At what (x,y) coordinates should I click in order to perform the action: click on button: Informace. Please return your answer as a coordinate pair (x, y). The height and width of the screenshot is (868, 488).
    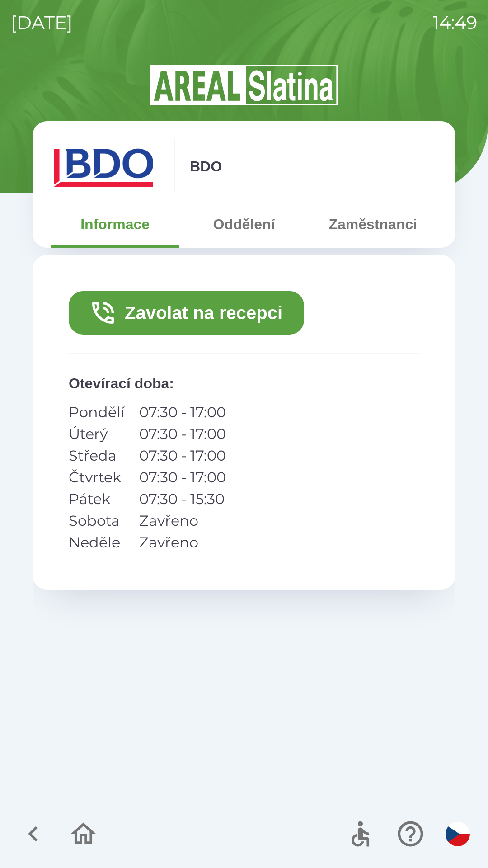
    Looking at the image, I should click on (115, 224).